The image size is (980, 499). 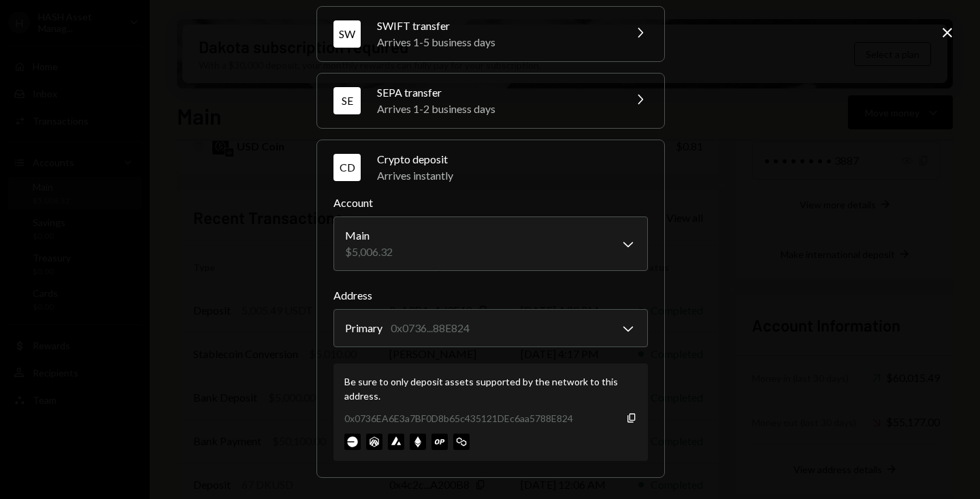 I want to click on div: CDCrypto depositArrives instantly, so click(x=491, y=328).